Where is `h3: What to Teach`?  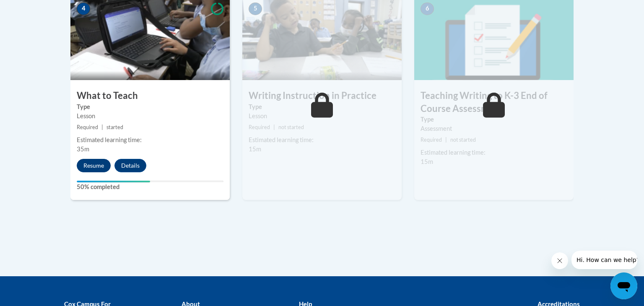 h3: What to Teach is located at coordinates (150, 95).